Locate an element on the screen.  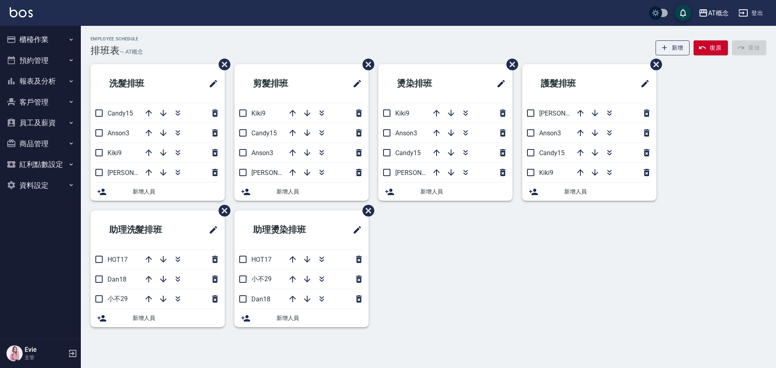
button: 紅利點數設定 is located at coordinates (40, 164).